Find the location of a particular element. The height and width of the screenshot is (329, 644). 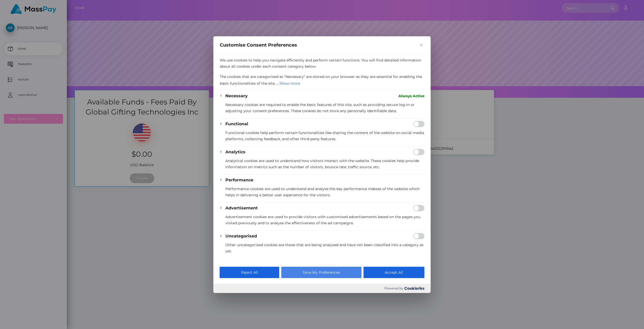

button: Uncategorised is located at coordinates (241, 236).